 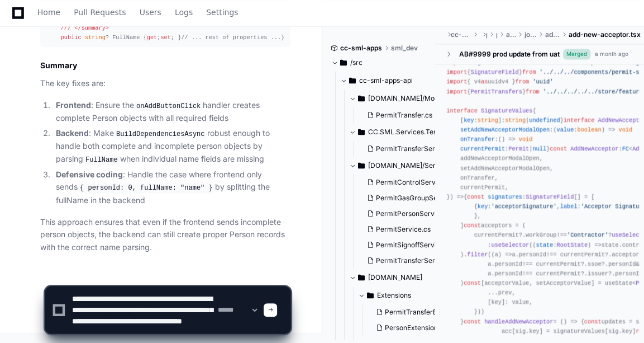 What do you see at coordinates (89, 174) in the screenshot?
I see `strong: Defensive coding` at bounding box center [89, 174].